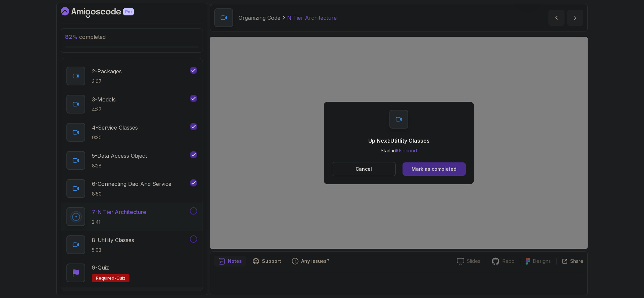  I want to click on p: 8:50, so click(131, 194).